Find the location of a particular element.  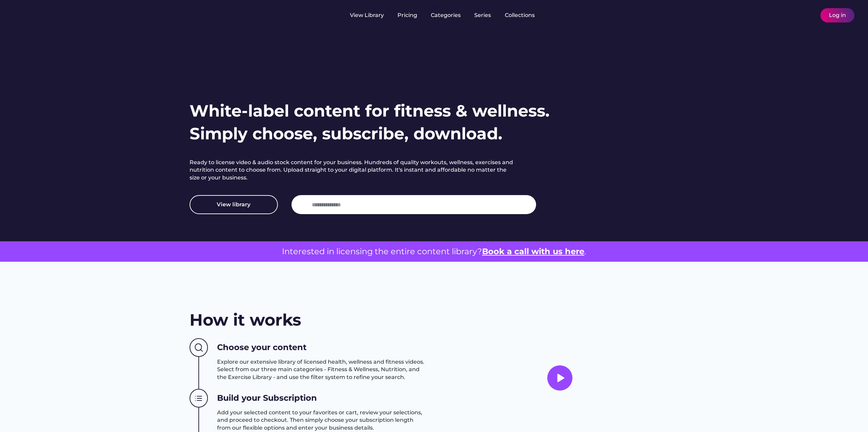

h3: Build your Subscription is located at coordinates (267, 398).